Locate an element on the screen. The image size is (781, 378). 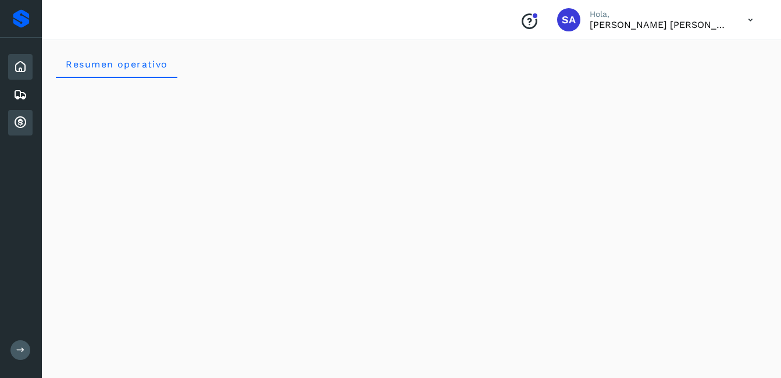
div: Embarques is located at coordinates (20, 95).